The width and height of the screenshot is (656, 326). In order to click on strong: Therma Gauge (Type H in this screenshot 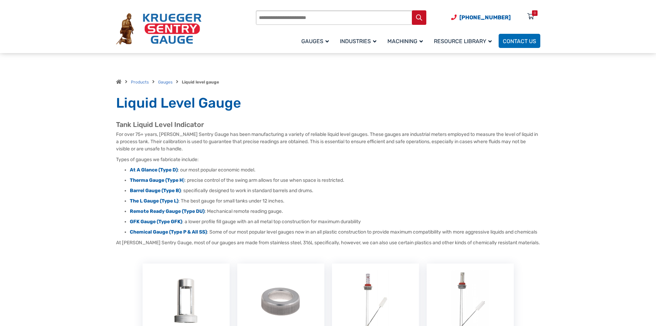, I will do `click(156, 180)`.